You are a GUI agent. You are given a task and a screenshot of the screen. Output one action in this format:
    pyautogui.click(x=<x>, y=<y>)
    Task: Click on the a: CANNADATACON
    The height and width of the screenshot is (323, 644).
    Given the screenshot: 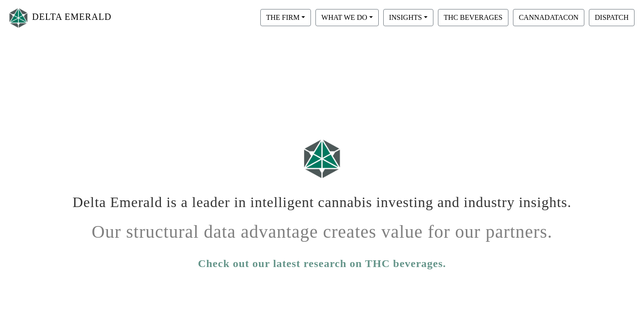 What is the action you would take?
    pyautogui.click(x=548, y=17)
    